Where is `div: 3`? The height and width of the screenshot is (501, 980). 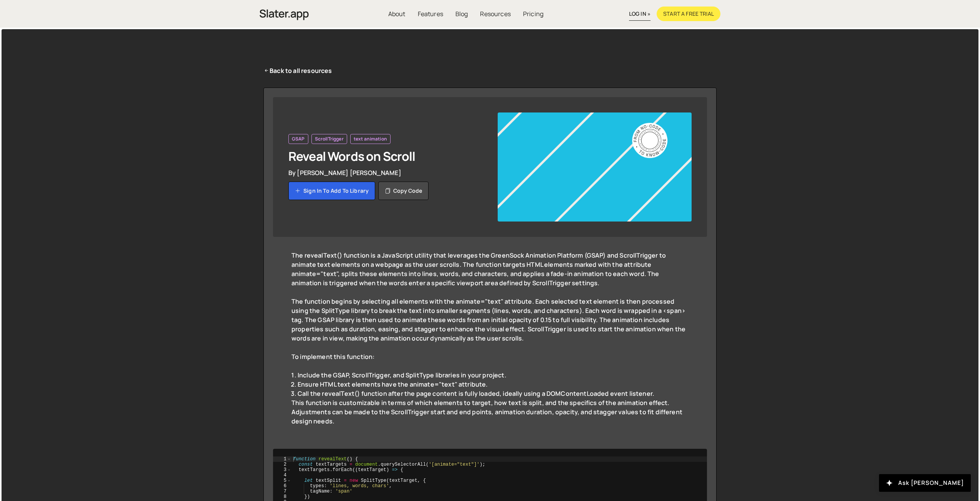 div: 3 is located at coordinates (282, 470).